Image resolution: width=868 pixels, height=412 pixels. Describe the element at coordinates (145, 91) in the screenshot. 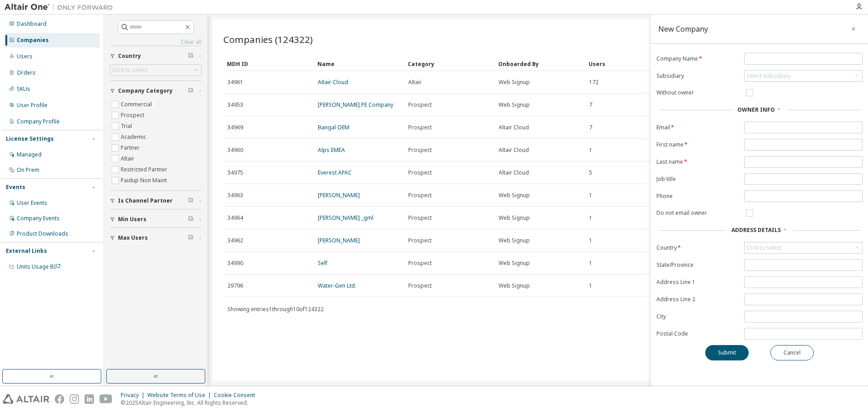

I see `span: Company Category` at that location.